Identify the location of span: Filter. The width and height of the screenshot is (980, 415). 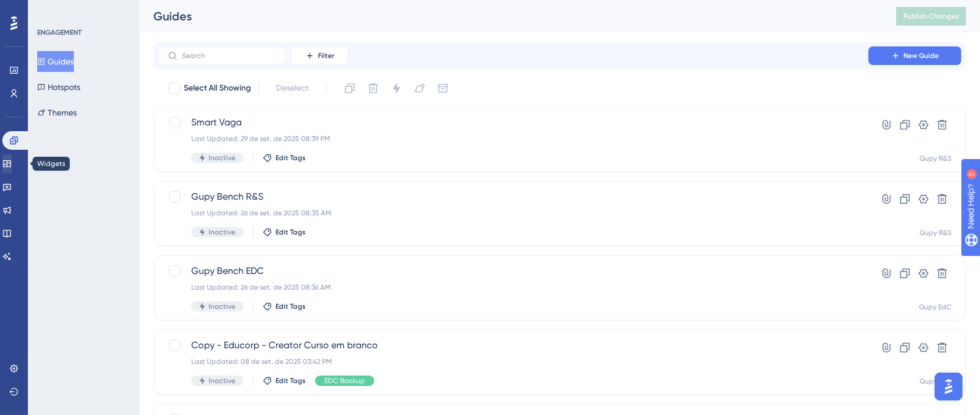
(326, 56).